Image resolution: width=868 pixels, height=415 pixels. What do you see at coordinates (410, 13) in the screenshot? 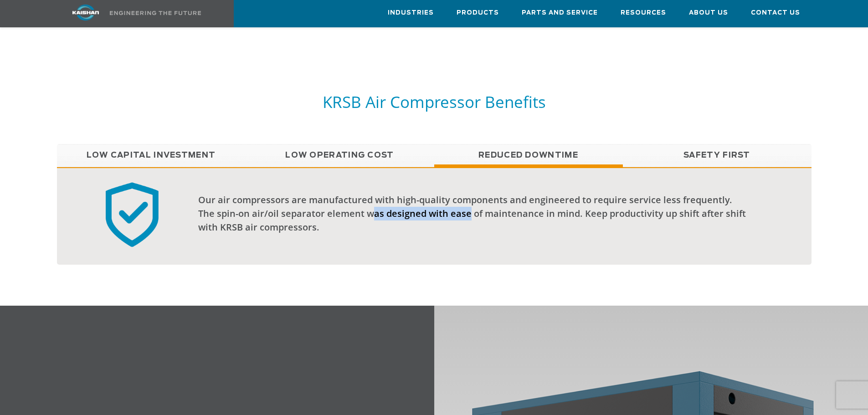
I see `a: Industries` at bounding box center [410, 13].